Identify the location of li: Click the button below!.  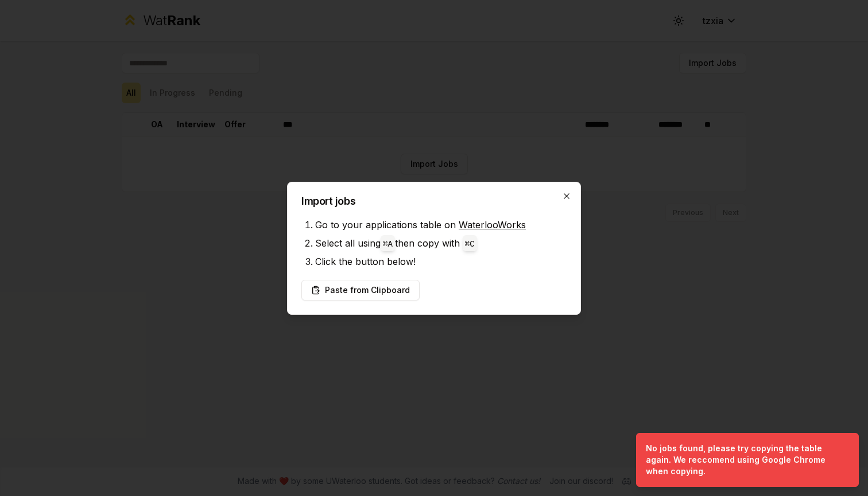
(441, 262).